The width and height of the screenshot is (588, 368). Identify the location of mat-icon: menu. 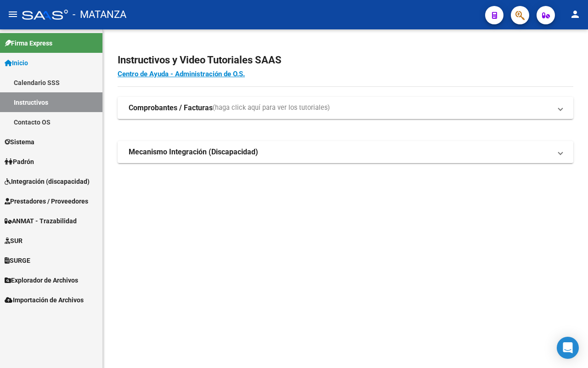
(13, 14).